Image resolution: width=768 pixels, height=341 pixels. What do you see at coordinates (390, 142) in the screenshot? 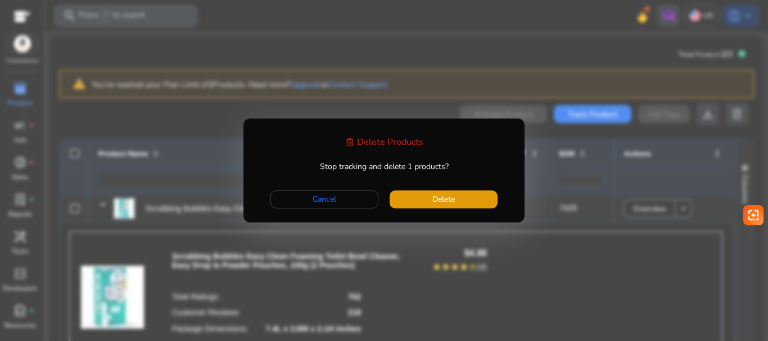
I see `h4: Delete Products` at bounding box center [390, 142].